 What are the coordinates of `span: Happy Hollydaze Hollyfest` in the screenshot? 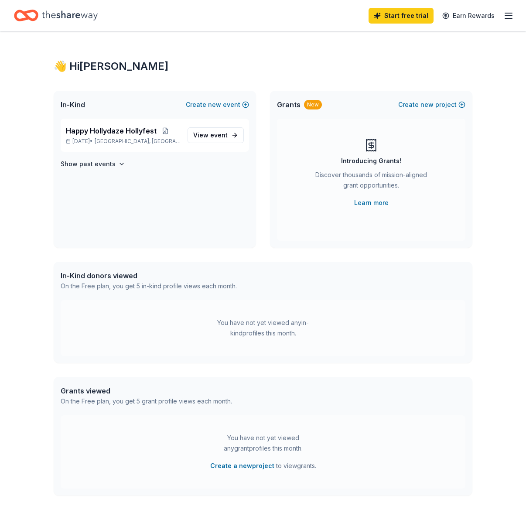 It's located at (111, 131).